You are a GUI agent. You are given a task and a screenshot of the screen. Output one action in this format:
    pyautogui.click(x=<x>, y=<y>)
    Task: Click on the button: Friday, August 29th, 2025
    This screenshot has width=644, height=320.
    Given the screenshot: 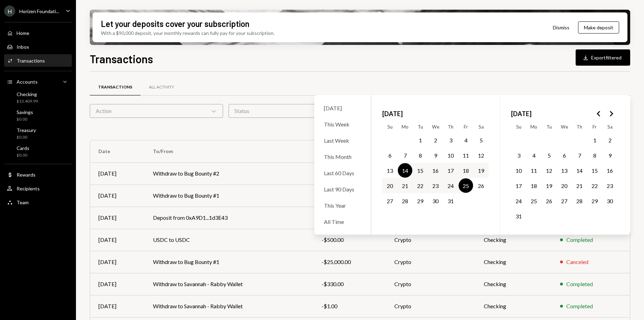 What is the action you would take?
    pyautogui.click(x=595, y=201)
    